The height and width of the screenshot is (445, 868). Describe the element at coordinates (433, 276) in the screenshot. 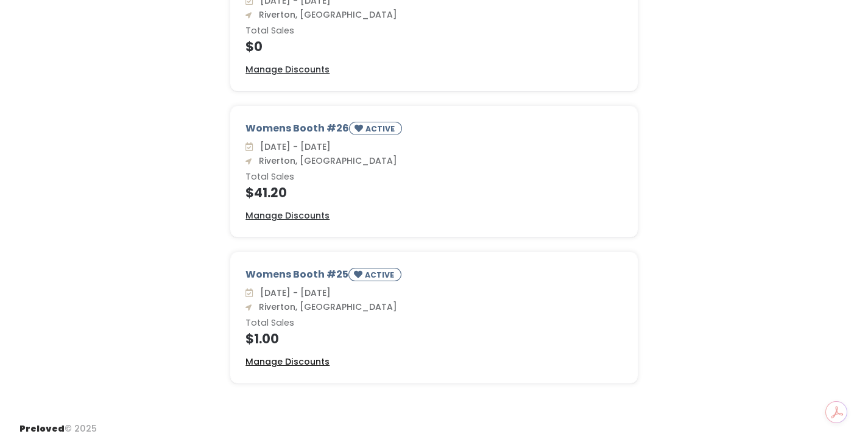

I see `div: Womens Booth #25` at that location.